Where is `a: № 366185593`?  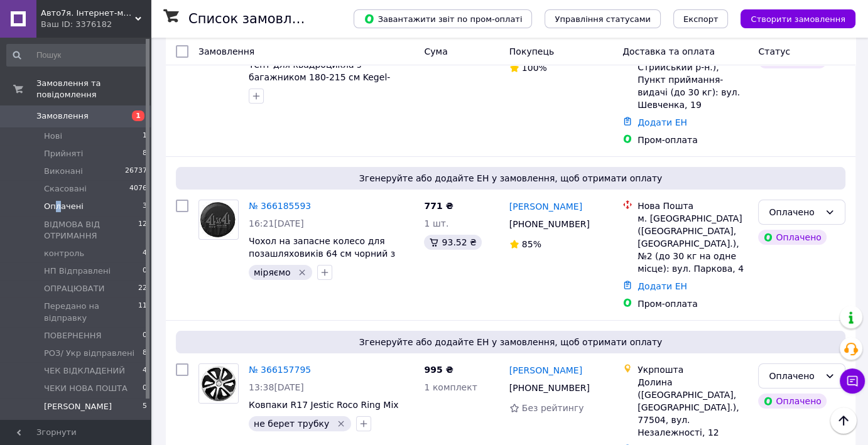
a: № 366185593 is located at coordinates (280, 206).